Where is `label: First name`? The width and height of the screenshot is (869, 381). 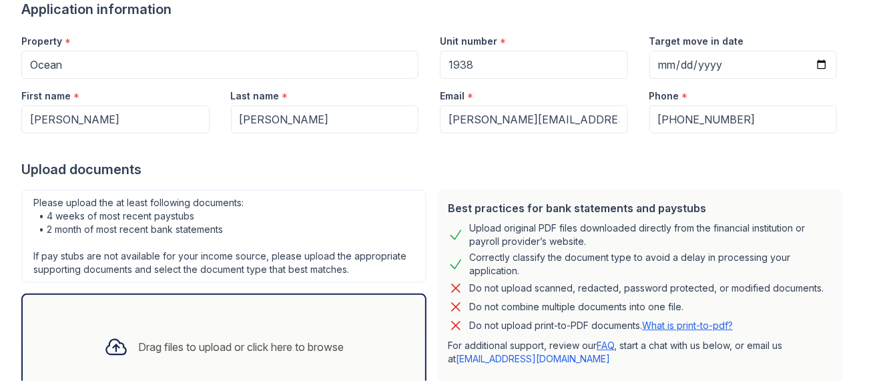
label: First name is located at coordinates (46, 96).